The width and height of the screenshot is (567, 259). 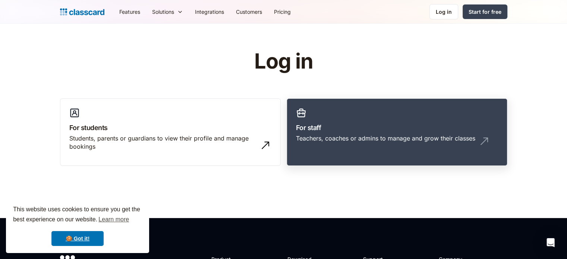 What do you see at coordinates (170, 127) in the screenshot?
I see `h3: For students` at bounding box center [170, 127].